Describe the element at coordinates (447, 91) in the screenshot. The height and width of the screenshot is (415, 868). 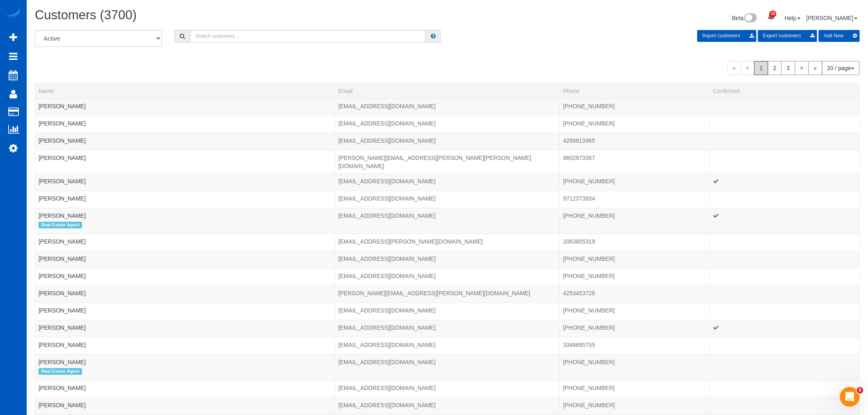
I see `th: Email` at that location.